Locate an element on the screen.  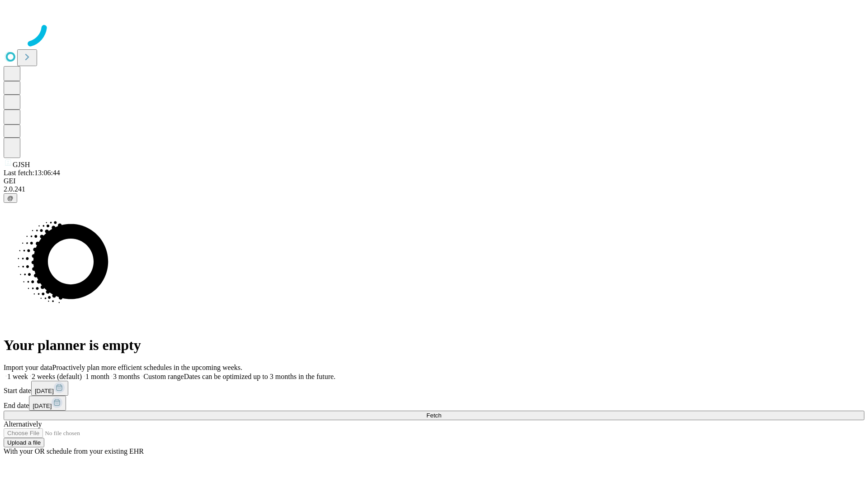
span: With your OR schedule from your existing EHR is located at coordinates (74, 451).